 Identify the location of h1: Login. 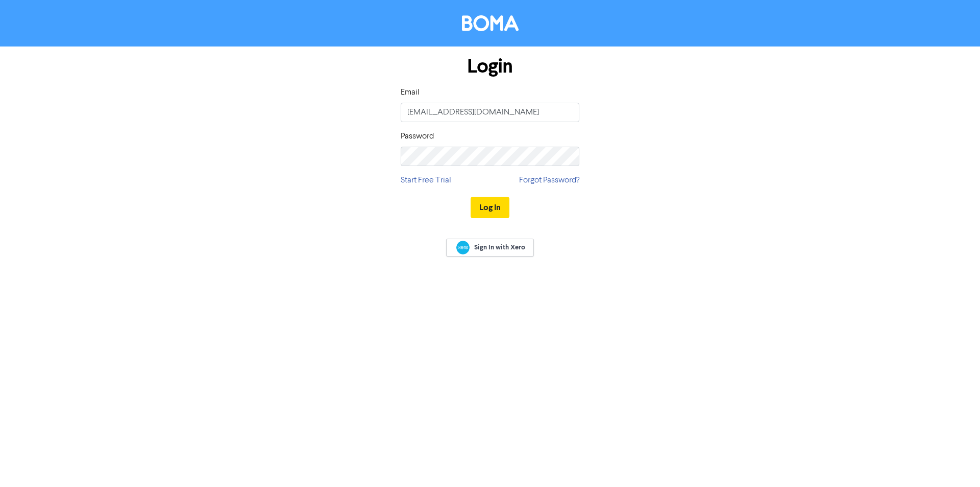
(490, 67).